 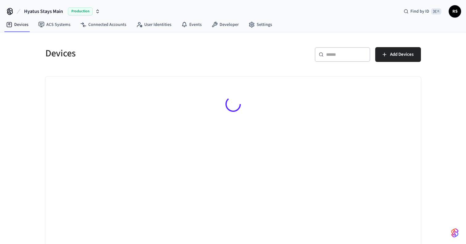 What do you see at coordinates (225, 25) in the screenshot?
I see `a: Developer` at bounding box center [225, 25].